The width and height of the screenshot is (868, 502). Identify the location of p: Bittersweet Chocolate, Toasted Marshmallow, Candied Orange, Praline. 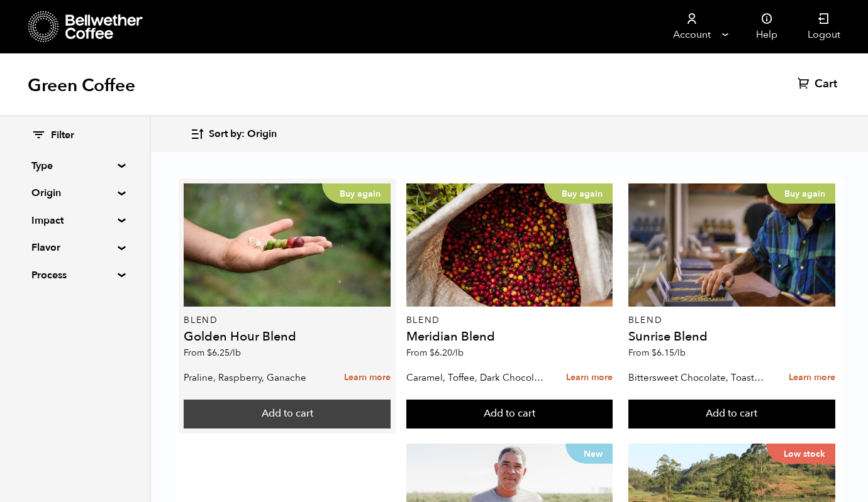
(699, 378).